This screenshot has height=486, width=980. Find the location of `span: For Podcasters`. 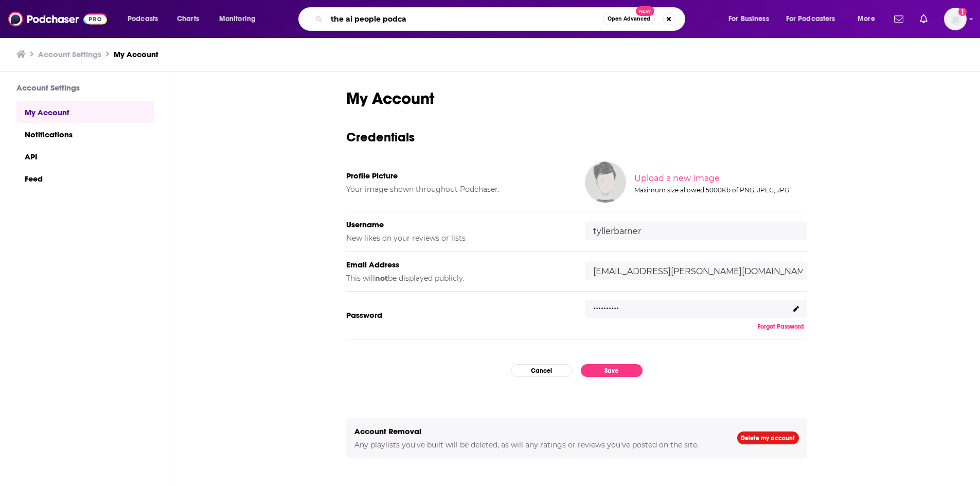

span: For Podcasters is located at coordinates (811, 19).